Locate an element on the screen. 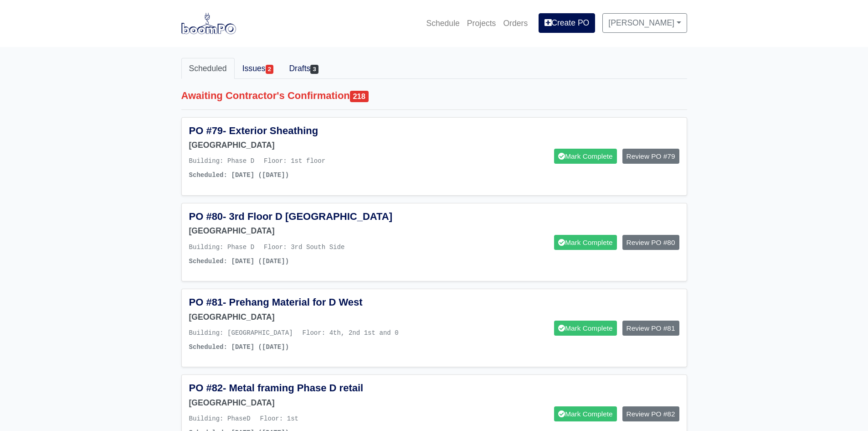 The width and height of the screenshot is (868, 431). span: 2 is located at coordinates (270, 69).